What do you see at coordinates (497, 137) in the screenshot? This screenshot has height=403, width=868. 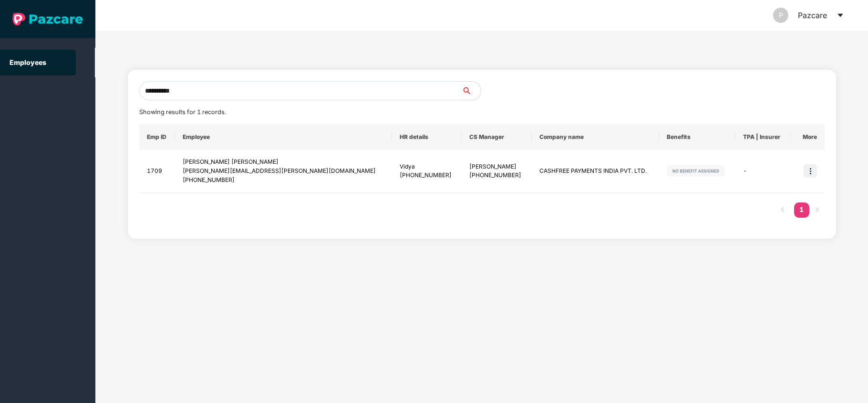 I see `th: CS Manager` at bounding box center [497, 137].